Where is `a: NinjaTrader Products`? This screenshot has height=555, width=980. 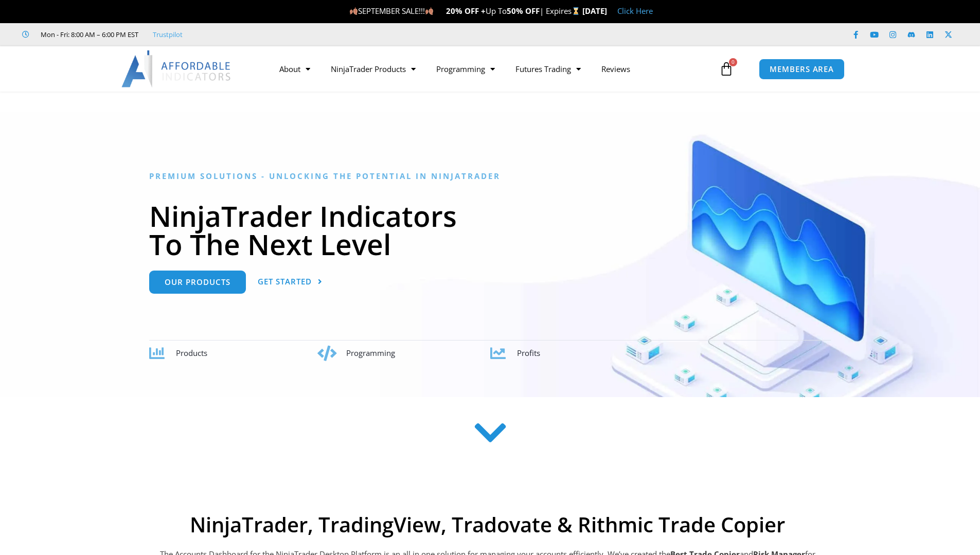 a: NinjaTrader Products is located at coordinates (372, 69).